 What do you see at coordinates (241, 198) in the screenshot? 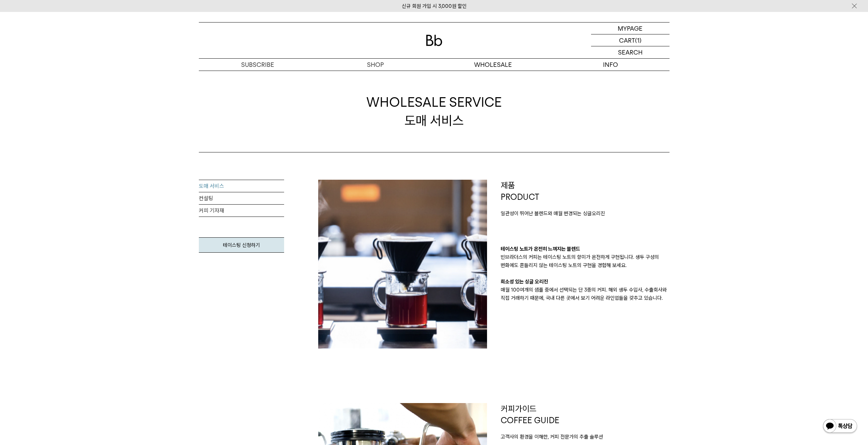
I see `a: 컨설팅` at bounding box center [241, 198].